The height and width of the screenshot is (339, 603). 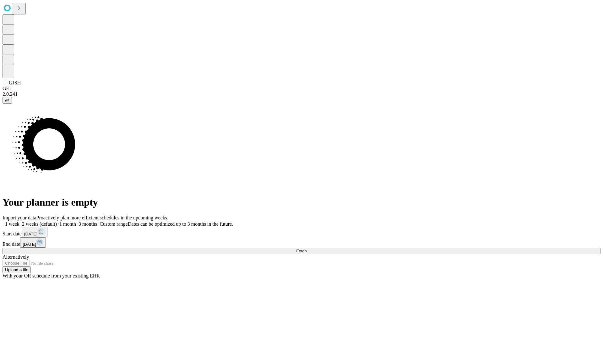 I want to click on h1: Your planner is empty, so click(x=302, y=202).